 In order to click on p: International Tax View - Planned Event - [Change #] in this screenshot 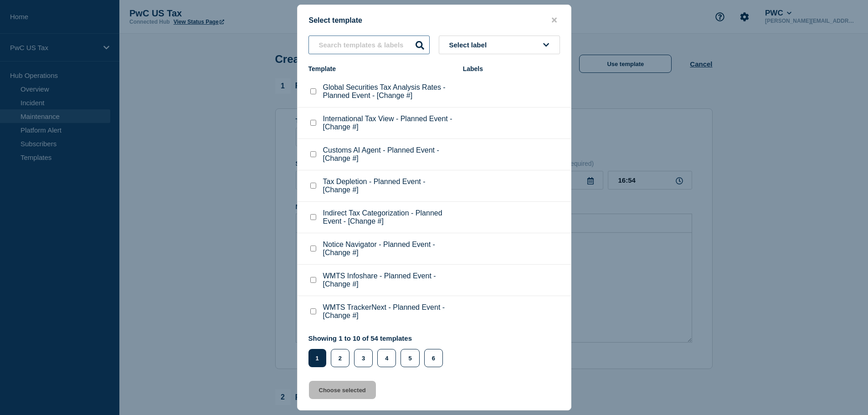, I will do `click(388, 123)`.